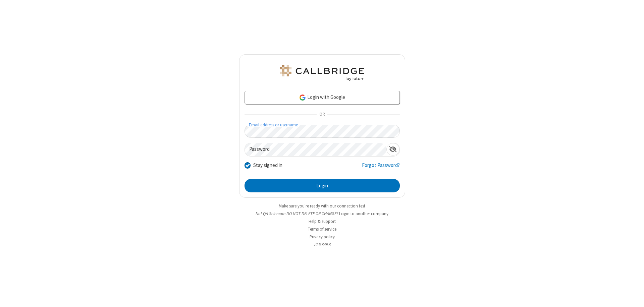 The height and width of the screenshot is (307, 644). Describe the element at coordinates (393, 149) in the screenshot. I see `div: Show password` at that location.